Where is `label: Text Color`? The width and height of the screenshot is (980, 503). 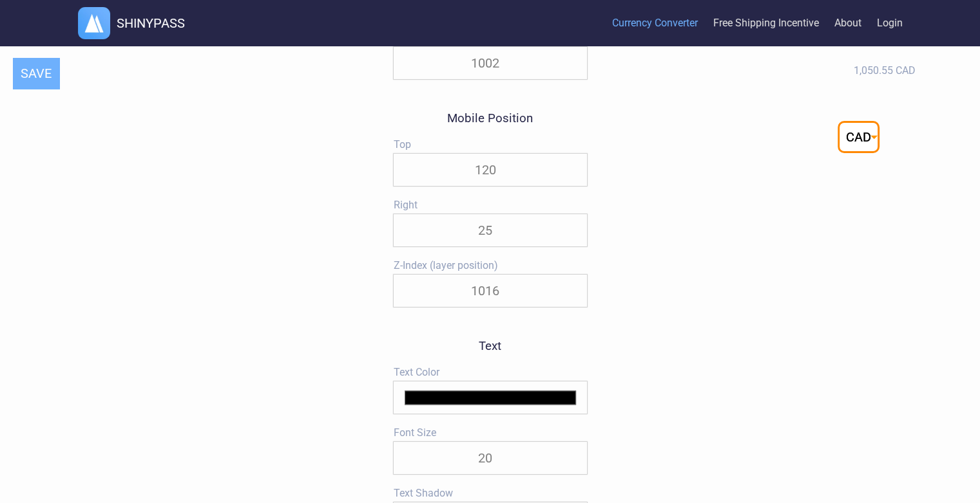 label: Text Color is located at coordinates (490, 372).